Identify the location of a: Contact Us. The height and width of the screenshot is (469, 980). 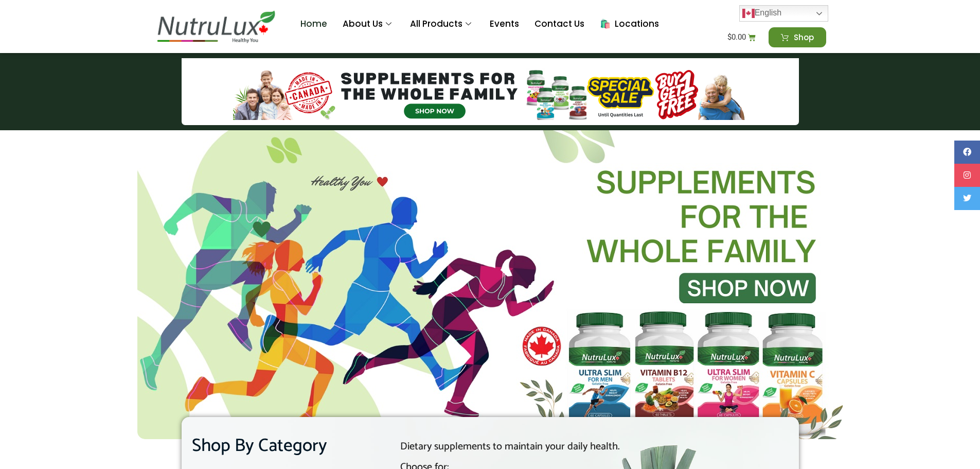
(560, 24).